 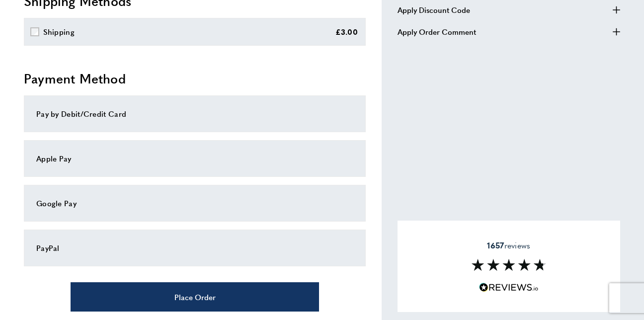 What do you see at coordinates (195, 79) in the screenshot?
I see `h2: Payment Method` at bounding box center [195, 79].